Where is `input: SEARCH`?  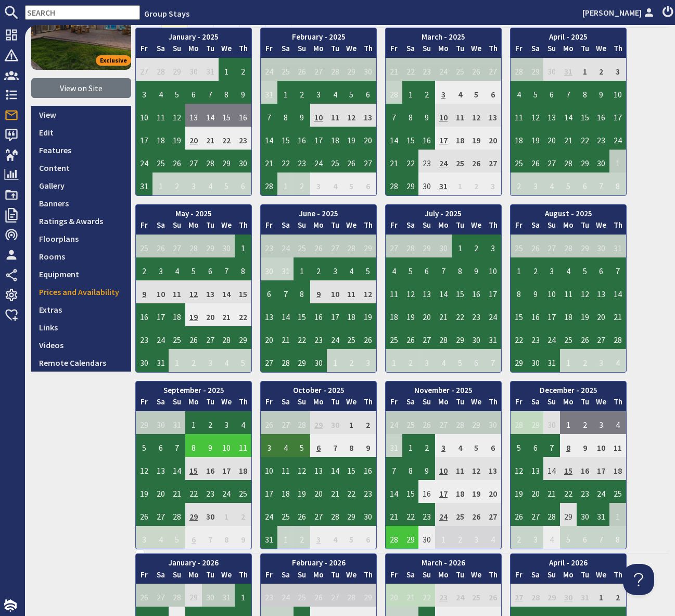
input: SEARCH is located at coordinates (82, 12).